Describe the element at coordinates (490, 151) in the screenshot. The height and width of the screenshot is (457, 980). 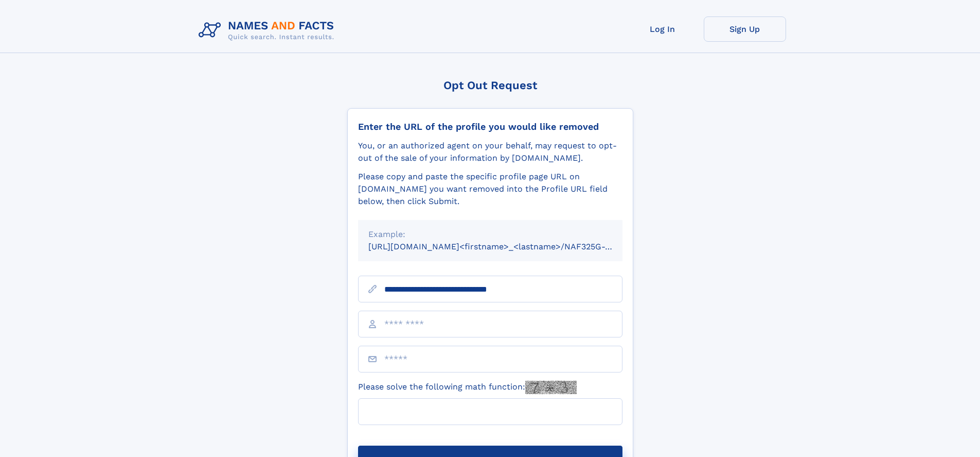
I see `div: You, or an authorized agent on your behalf, may request to opt-out of the sale of your informatio...` at that location.